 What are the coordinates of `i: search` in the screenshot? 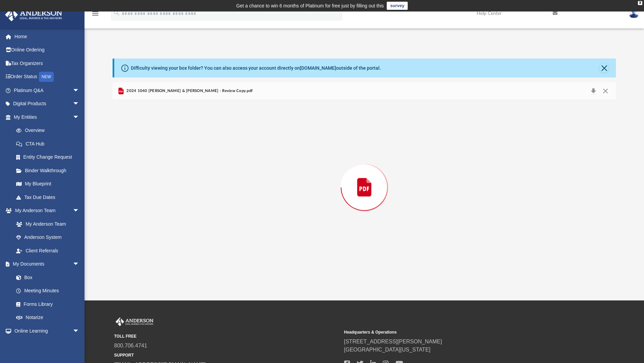 It's located at (117, 13).